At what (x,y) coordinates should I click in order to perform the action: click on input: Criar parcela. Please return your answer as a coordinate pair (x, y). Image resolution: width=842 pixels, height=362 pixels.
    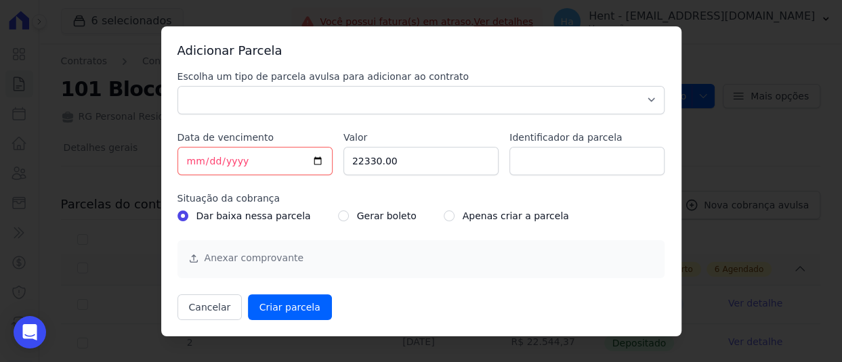
    Looking at the image, I should click on (290, 307).